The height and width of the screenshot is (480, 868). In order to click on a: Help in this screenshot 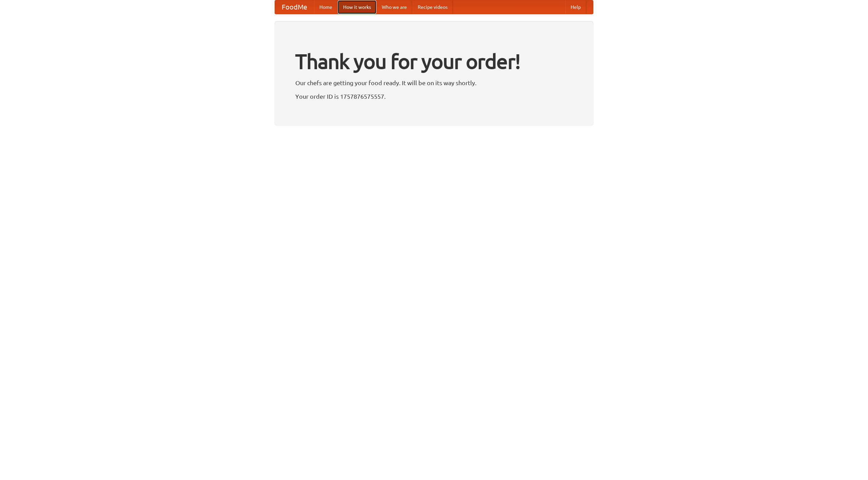, I will do `click(576, 7)`.